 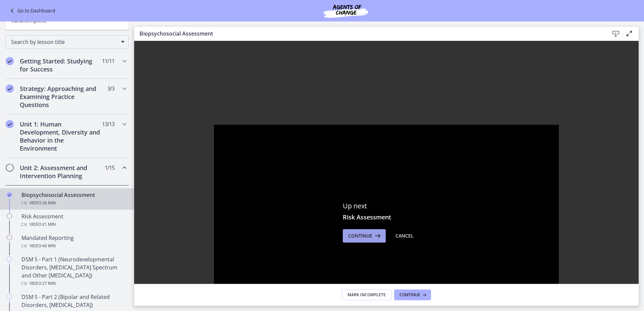 What do you see at coordinates (108, 124) in the screenshot?
I see `span: 13 / 13` at bounding box center [108, 124].